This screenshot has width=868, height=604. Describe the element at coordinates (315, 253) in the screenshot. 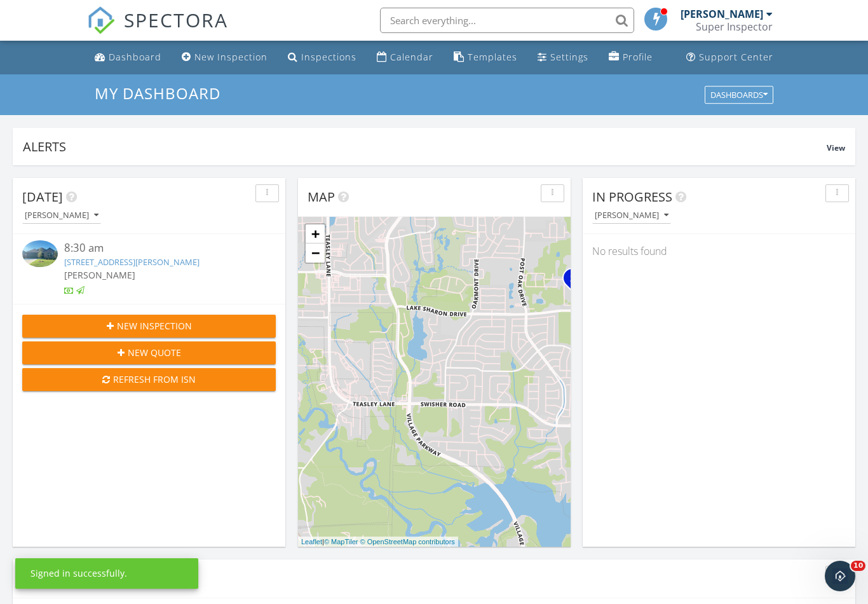

I see `a: Zoom out` at that location.